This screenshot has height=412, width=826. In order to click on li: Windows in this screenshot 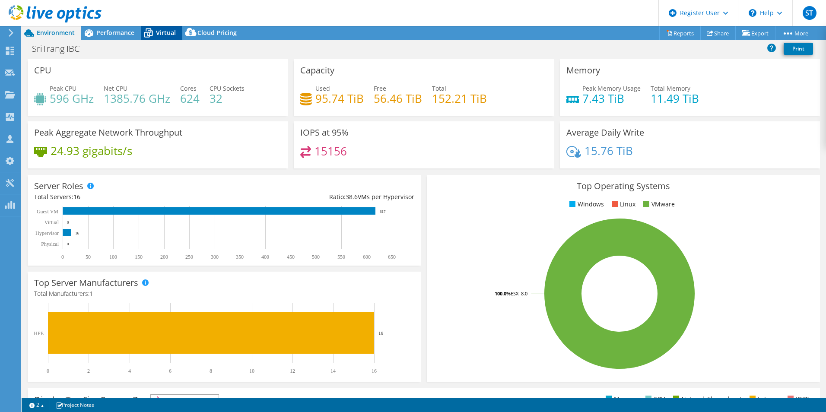, I will do `click(585, 204)`.